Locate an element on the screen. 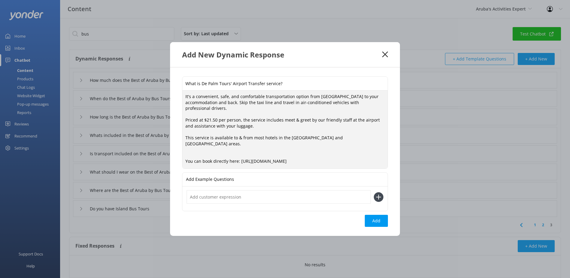 The image size is (570, 278). input: Add customer expression is located at coordinates (279, 197).